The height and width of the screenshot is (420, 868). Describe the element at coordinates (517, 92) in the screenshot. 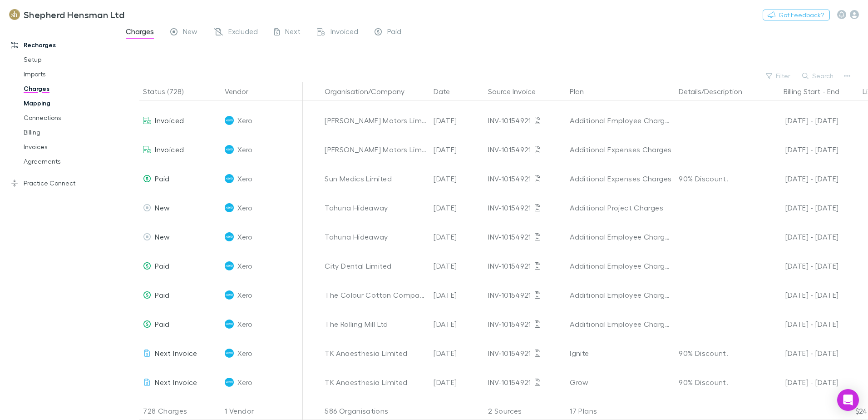

I see `button: Source Invoice` at that location.